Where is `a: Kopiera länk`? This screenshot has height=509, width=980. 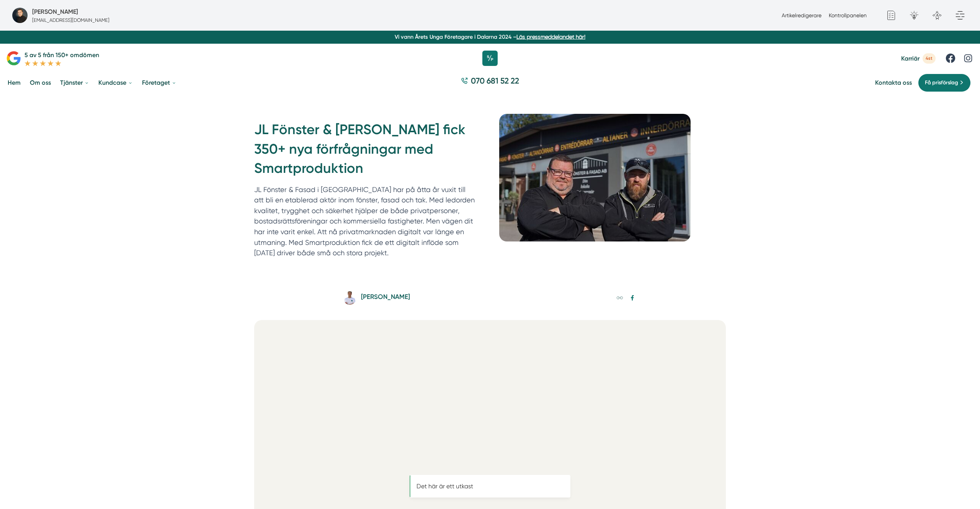 a: Kopiera länk is located at coordinates (620, 298).